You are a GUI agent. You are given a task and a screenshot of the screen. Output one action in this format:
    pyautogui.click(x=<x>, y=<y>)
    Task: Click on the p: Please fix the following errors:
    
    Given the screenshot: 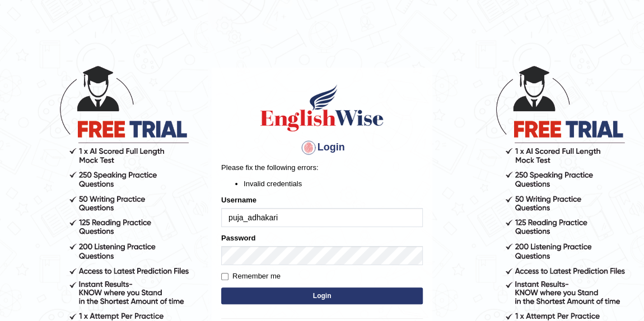 What is the action you would take?
    pyautogui.click(x=322, y=167)
    